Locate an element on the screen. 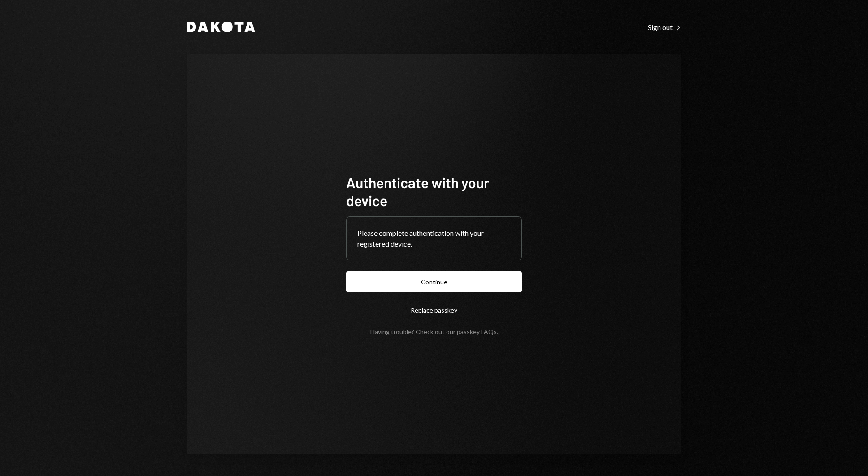 Image resolution: width=868 pixels, height=476 pixels. h1: Authenticate with your device is located at coordinates (434, 191).